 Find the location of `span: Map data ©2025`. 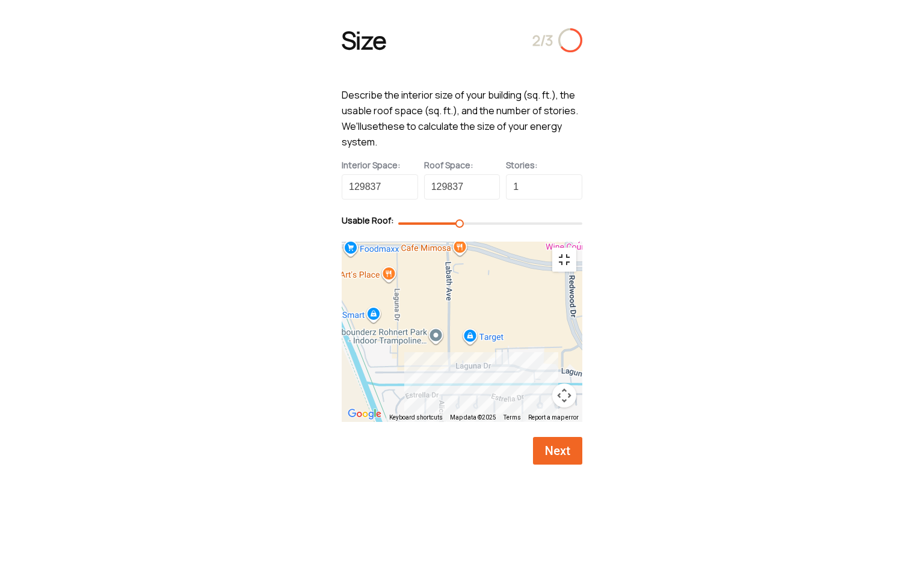

span: Map data ©2025 is located at coordinates (473, 417).